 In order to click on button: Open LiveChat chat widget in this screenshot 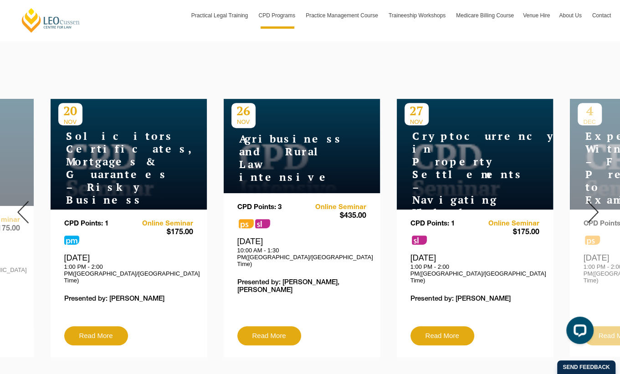, I will do `click(21, 17)`.